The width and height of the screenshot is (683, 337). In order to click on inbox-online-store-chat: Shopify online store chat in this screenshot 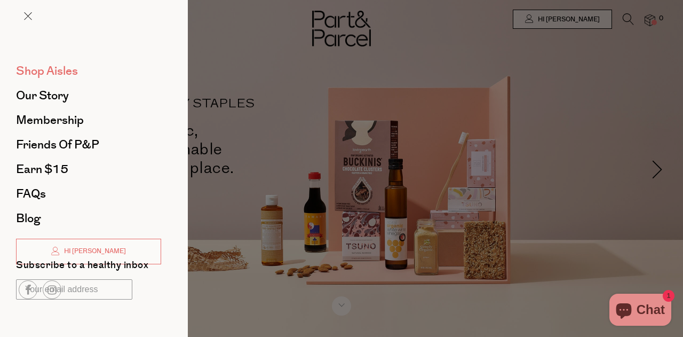, I will do `click(641, 311)`.